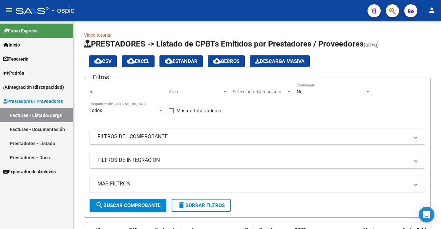 The height and width of the screenshot is (229, 441). Describe the element at coordinates (103, 61) in the screenshot. I see `button: CSV` at that location.